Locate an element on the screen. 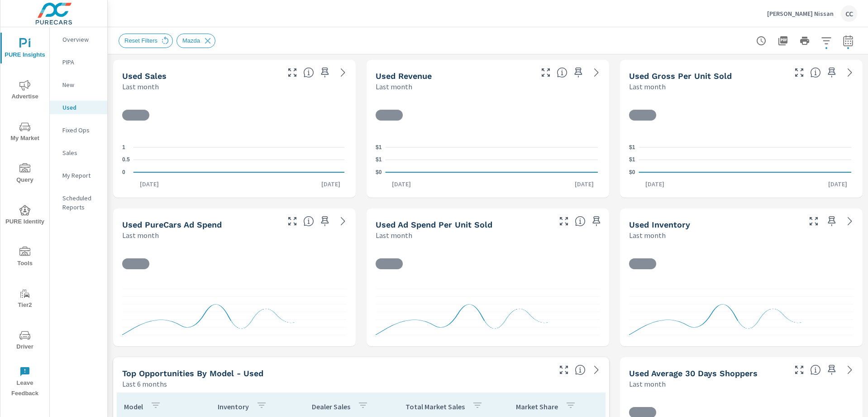 Image resolution: width=868 pixels, height=417 pixels. p: Model is located at coordinates (134, 406).